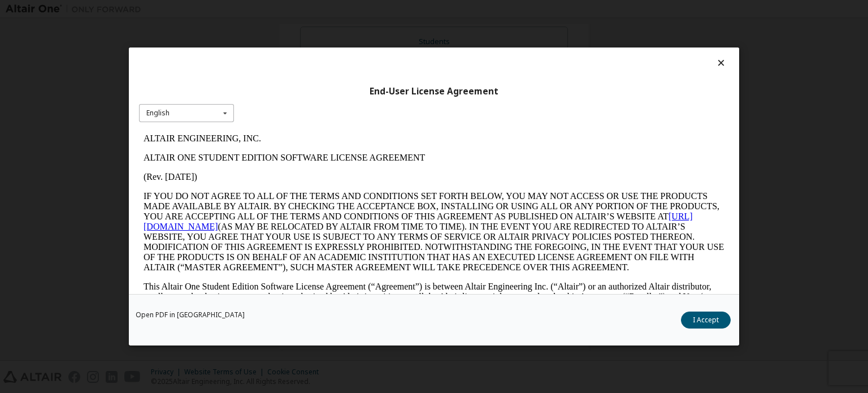  Describe the element at coordinates (158, 113) in the screenshot. I see `div: English` at that location.